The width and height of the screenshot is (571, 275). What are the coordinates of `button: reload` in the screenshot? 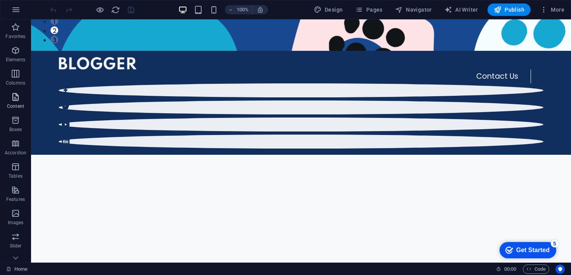 It's located at (115, 10).